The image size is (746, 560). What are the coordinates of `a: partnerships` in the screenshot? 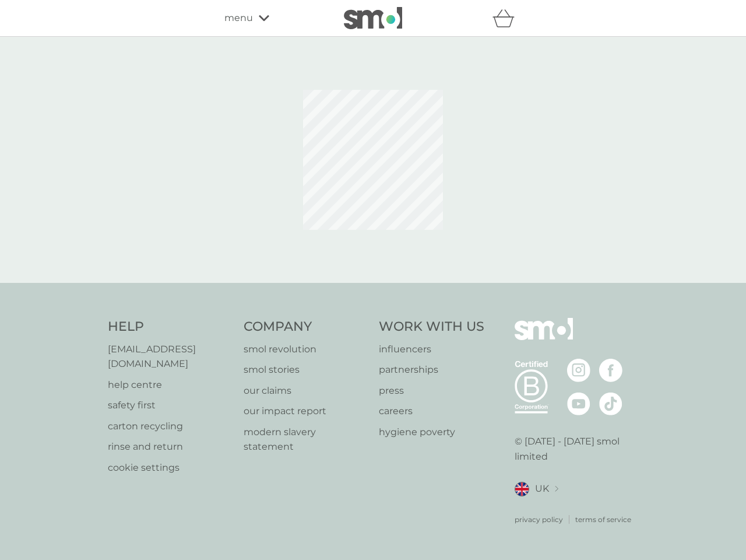 It's located at (431, 370).